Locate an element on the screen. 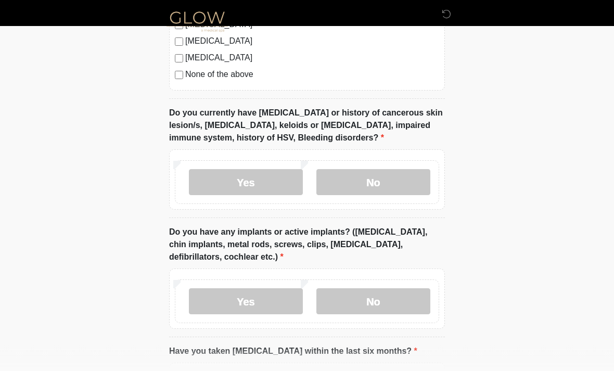  label: None of the above is located at coordinates (312, 75).